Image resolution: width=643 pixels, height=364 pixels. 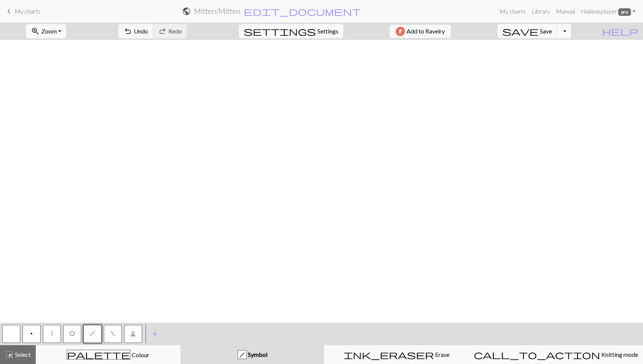 What do you see at coordinates (546, 31) in the screenshot?
I see `span: Save` at bounding box center [546, 31].